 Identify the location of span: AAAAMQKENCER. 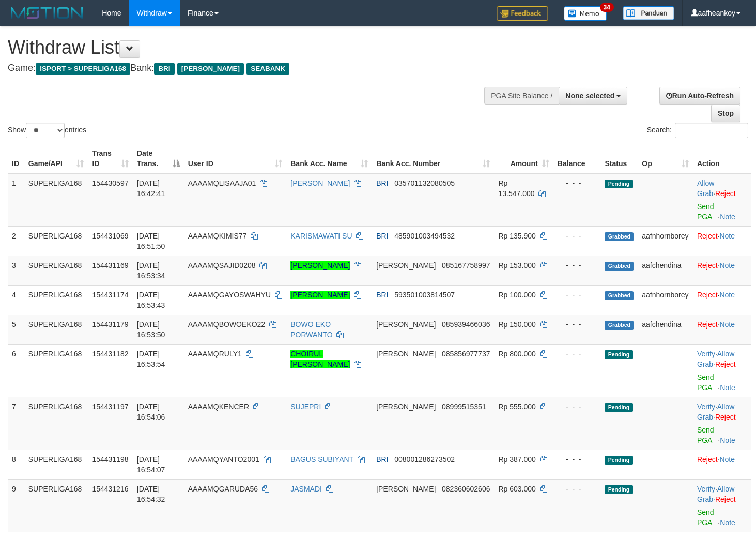
(219, 406).